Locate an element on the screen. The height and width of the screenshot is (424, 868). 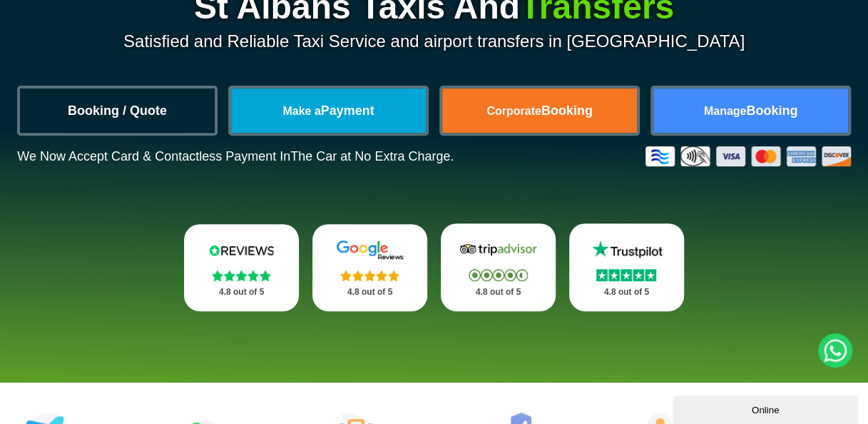
img: Reviews.io is located at coordinates (241, 250).